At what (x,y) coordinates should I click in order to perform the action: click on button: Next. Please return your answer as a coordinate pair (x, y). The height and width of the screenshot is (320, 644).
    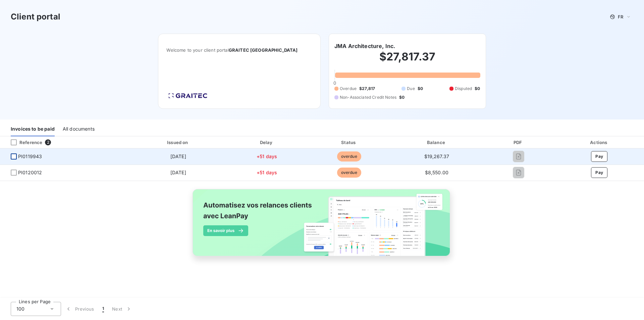
    Looking at the image, I should click on (122, 309).